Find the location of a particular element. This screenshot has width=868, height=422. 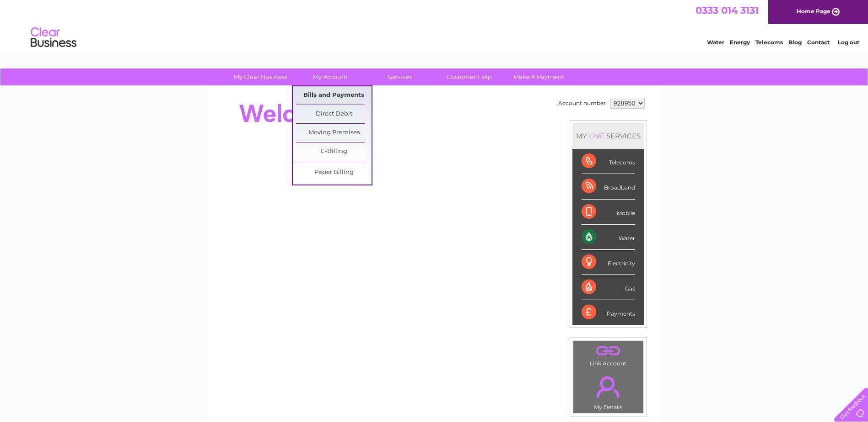

a: Moving Premises is located at coordinates (334, 133).